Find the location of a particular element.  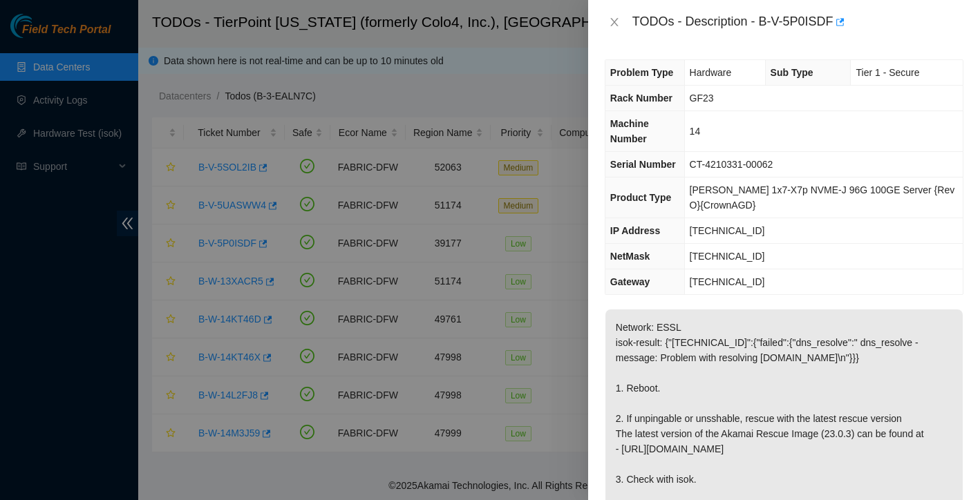

span: 14 is located at coordinates (695, 131).